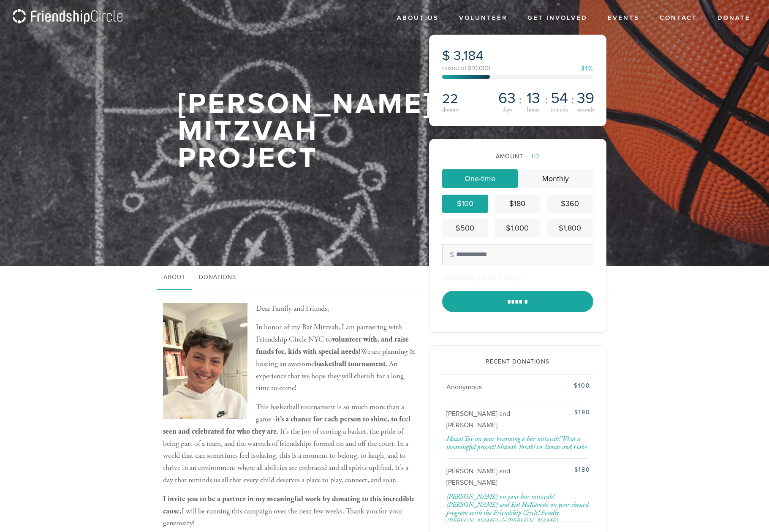 This screenshot has width=769, height=532. What do you see at coordinates (533, 110) in the screenshot?
I see `span: hours` at bounding box center [533, 110].